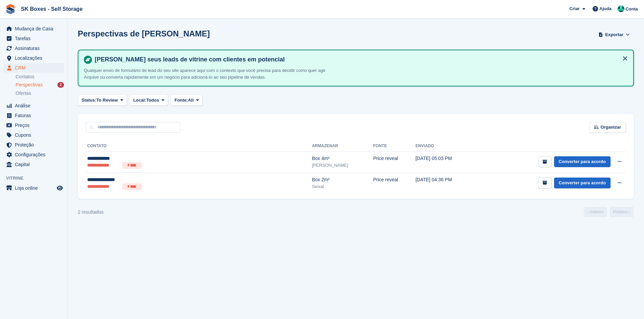 The image size is (644, 319). I want to click on a: Perspectivas 2, so click(40, 85).